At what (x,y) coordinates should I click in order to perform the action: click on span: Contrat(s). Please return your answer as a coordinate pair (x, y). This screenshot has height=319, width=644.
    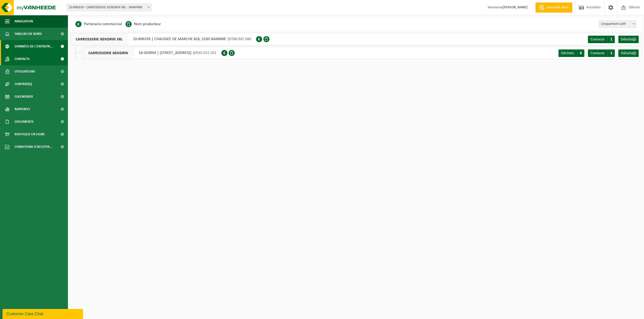
    Looking at the image, I should click on (23, 84).